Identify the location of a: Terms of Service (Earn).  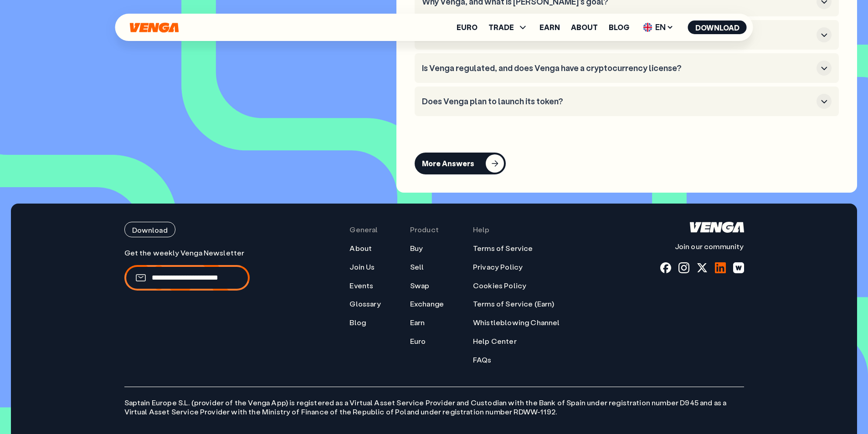
(513, 304).